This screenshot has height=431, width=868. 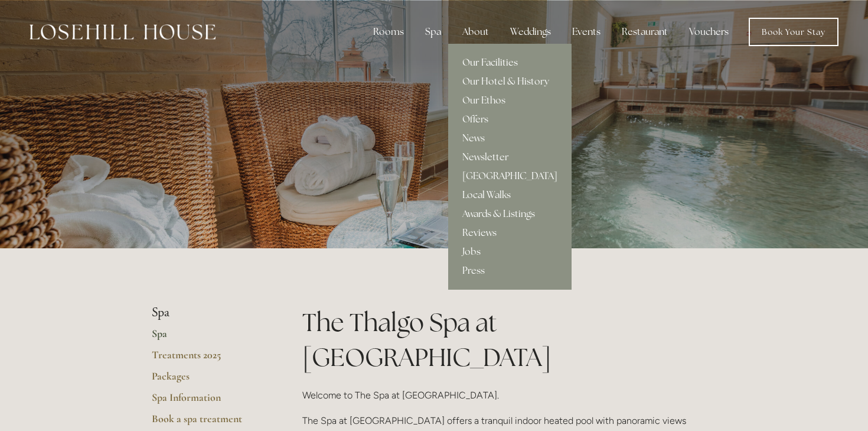 I want to click on a: Press, so click(x=509, y=270).